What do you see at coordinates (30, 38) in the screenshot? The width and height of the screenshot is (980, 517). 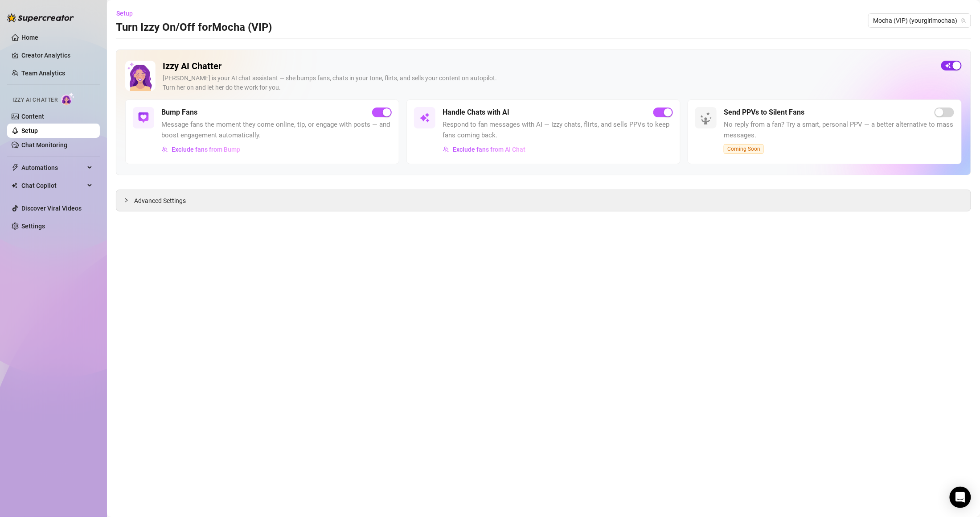 I see `a: Home` at bounding box center [30, 38].